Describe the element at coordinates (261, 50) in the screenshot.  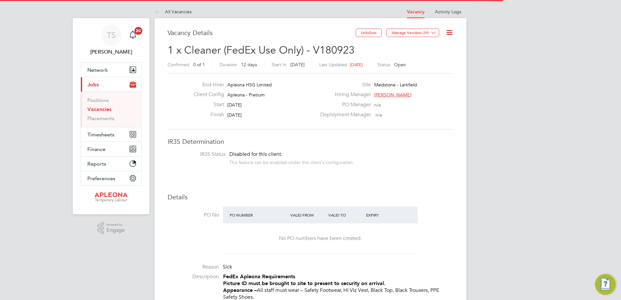
I see `span: 1 x Cleaner (FedEx Use Only) - V180923` at that location.